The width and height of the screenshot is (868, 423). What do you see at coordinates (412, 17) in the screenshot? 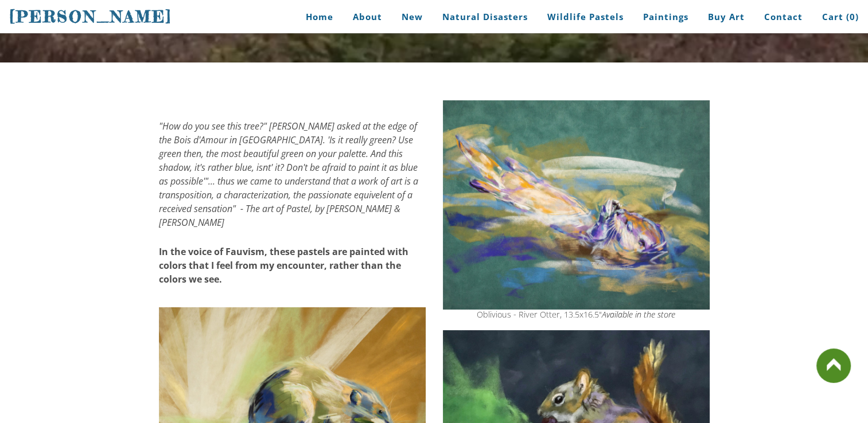
I see `a: New` at bounding box center [412, 17].